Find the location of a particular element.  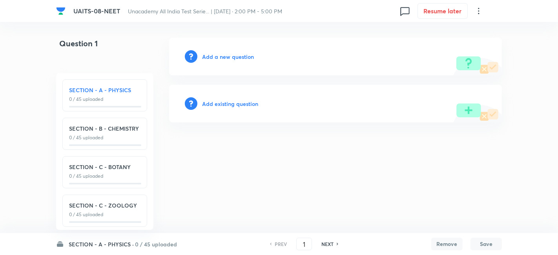

a: Company Logo is located at coordinates (62, 11).